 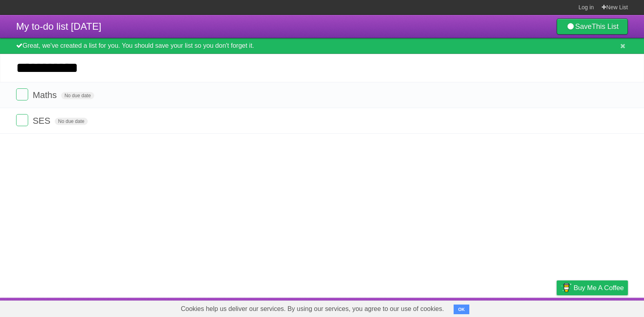 What do you see at coordinates (592, 288) in the screenshot?
I see `a: Buy me a coffee` at bounding box center [592, 288].